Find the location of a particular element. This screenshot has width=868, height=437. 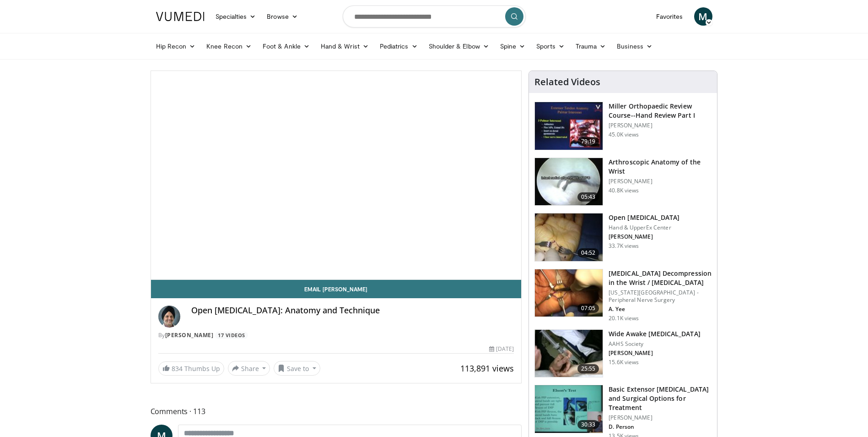

p: AAHS Society is located at coordinates (654, 344).